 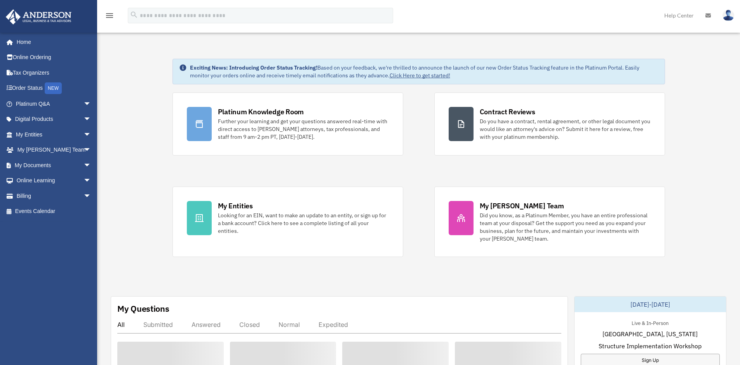 I want to click on span: Structure Implementation Workshop, so click(x=650, y=346).